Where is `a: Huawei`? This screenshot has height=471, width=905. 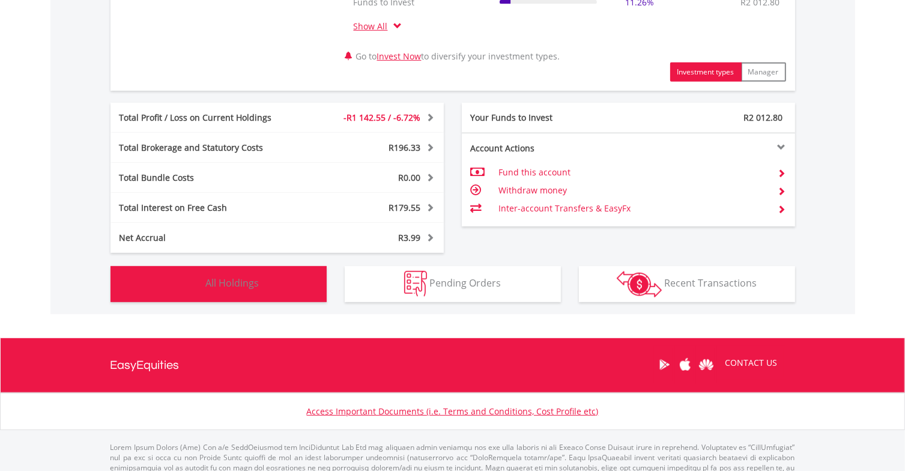
a: Huawei is located at coordinates (706, 364).